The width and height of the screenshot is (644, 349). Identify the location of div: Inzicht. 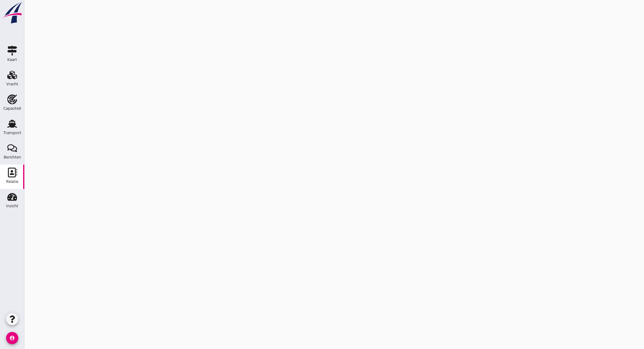
(12, 206).